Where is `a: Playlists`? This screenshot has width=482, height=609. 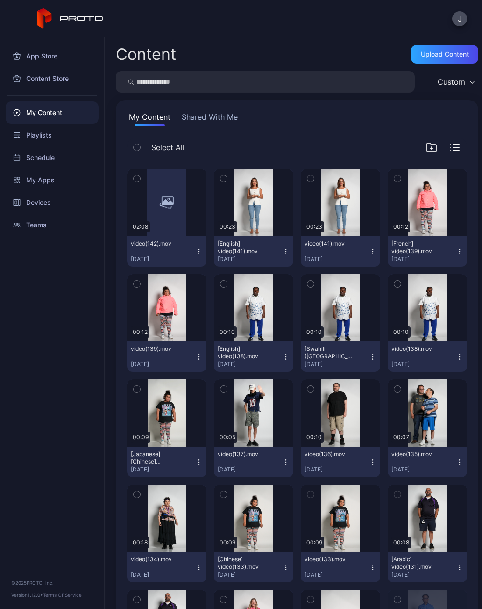
a: Playlists is located at coordinates (52, 135).